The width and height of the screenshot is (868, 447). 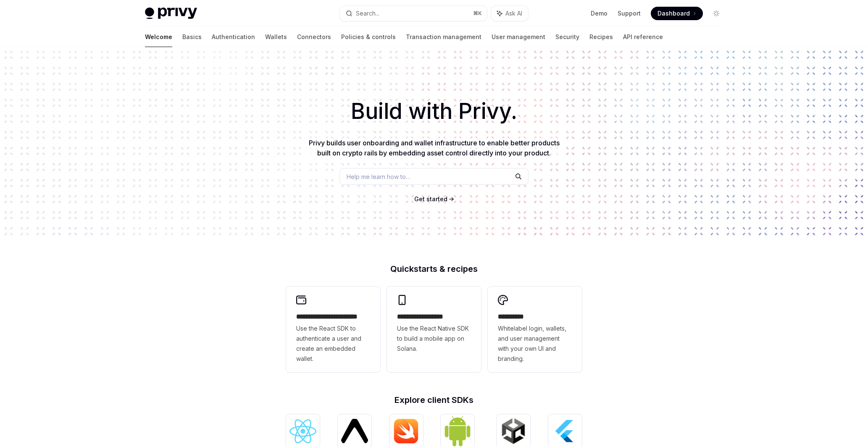 What do you see at coordinates (333, 344) in the screenshot?
I see `span: Use the React SDK to authenticate a user and create an embedded wallet.` at bounding box center [333, 344].